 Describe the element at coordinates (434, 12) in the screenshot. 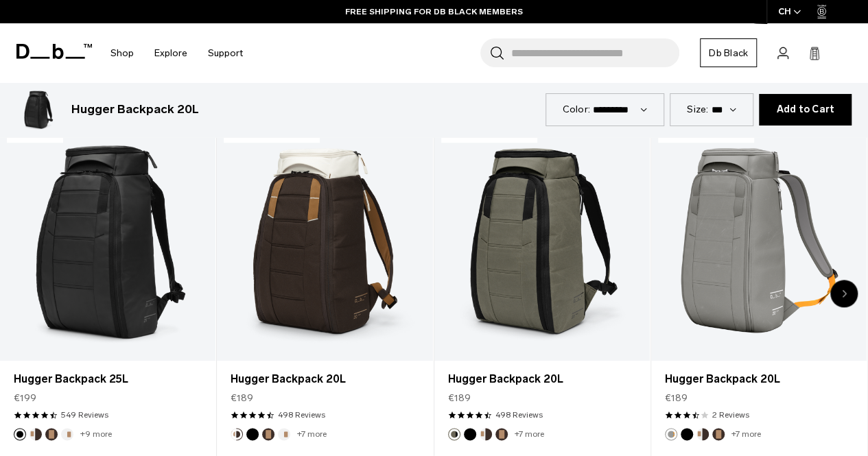

I see `a: FREE SHIPPING FOR DB BLACK MEMBERS` at that location.